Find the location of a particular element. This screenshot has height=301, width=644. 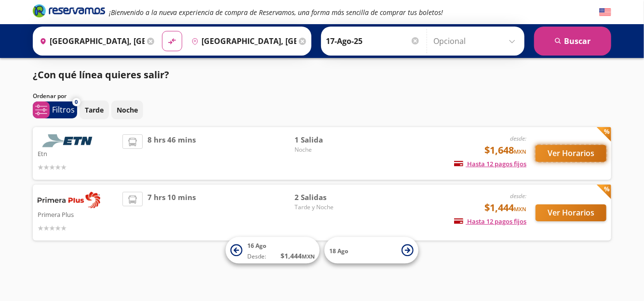

button: English is located at coordinates (605, 12).